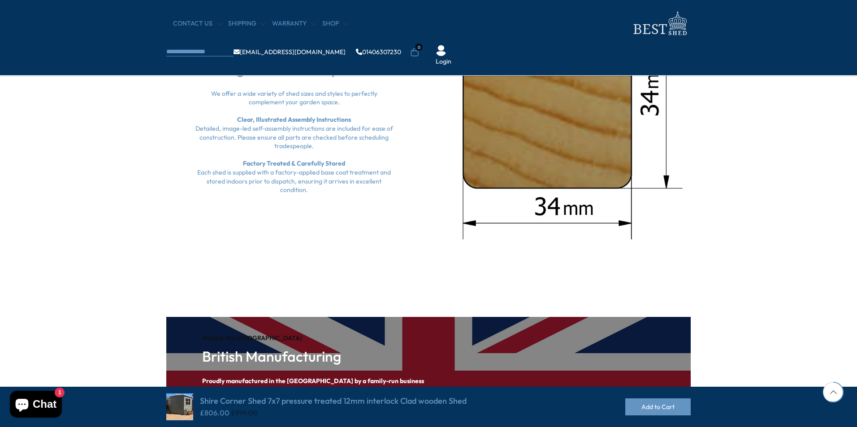  Describe the element at coordinates (294, 120) in the screenshot. I see `strong: Clear, Illustrated Assembly Instructions` at that location.